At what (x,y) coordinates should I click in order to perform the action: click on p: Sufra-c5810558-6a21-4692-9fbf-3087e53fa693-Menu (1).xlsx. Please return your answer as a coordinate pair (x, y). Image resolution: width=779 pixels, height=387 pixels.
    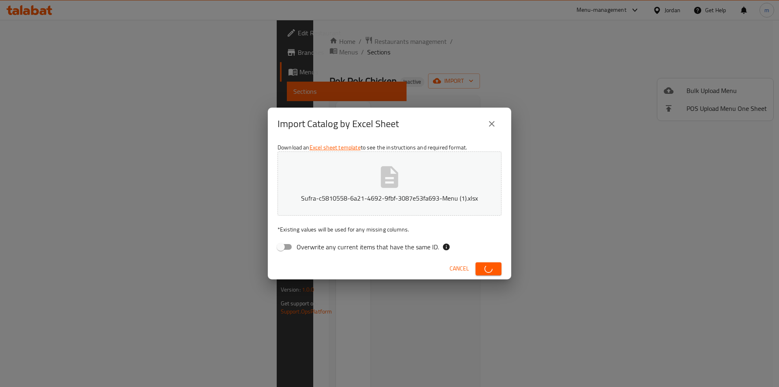
    Looking at the image, I should click on (390, 198).